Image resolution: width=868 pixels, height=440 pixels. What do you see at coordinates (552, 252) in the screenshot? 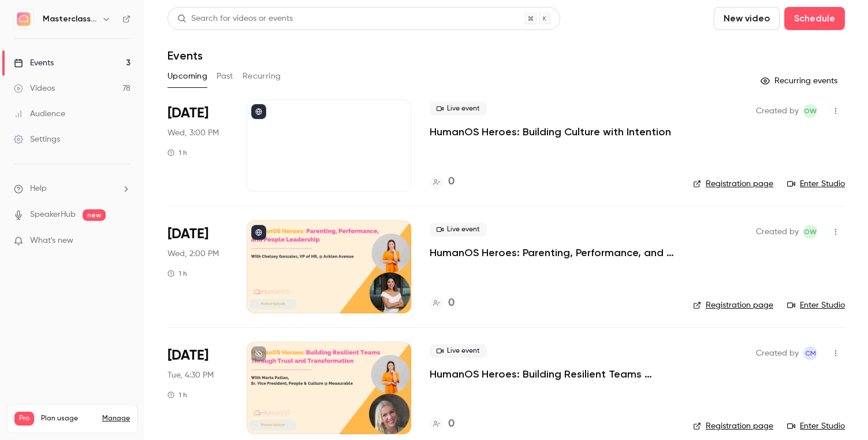
I see `p: HumanOS Heroes: Parenting, Performance, and People Leadership` at bounding box center [552, 252].